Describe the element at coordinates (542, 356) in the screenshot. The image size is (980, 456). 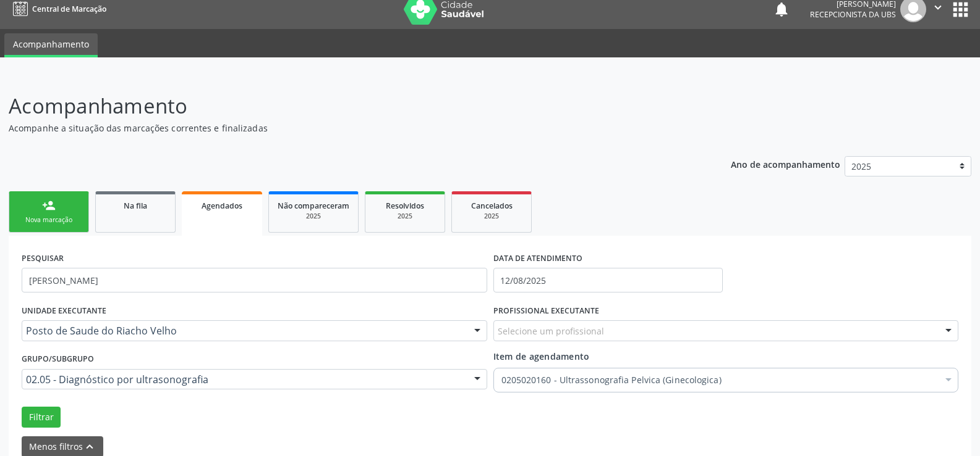
I see `span: Item de agendamento` at that location.